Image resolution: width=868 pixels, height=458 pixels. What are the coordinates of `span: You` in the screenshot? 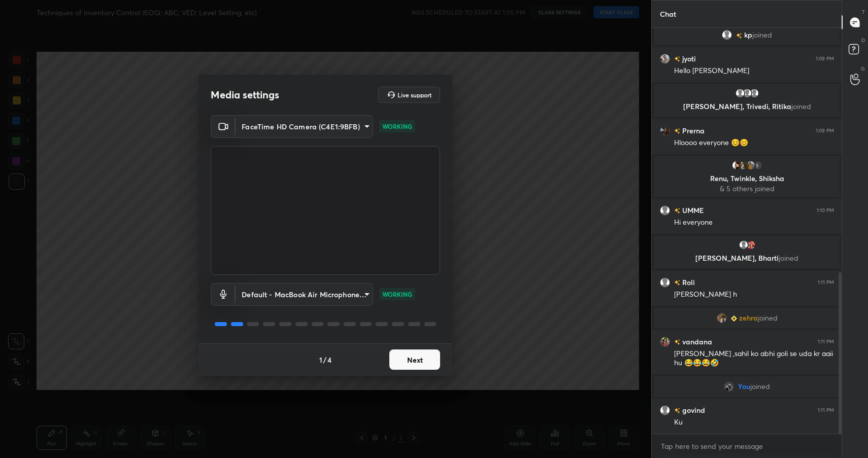 It's located at (744, 387).